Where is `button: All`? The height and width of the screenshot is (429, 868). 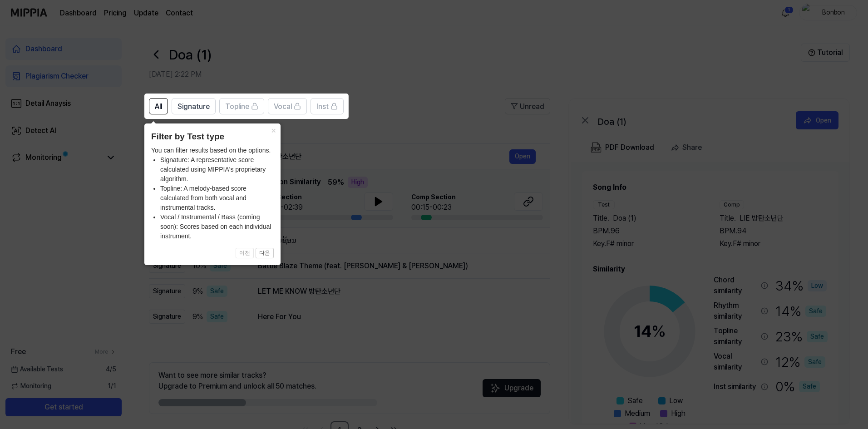
button: All is located at coordinates (158, 106).